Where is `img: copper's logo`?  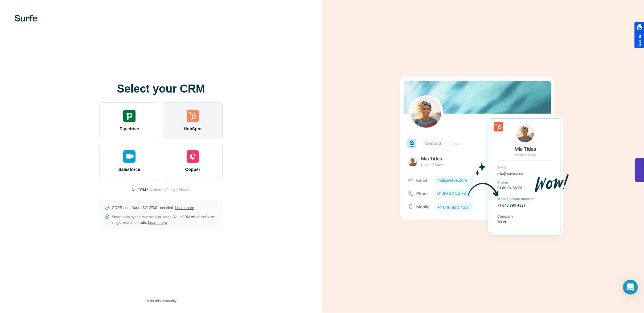
img: copper's logo is located at coordinates (193, 157).